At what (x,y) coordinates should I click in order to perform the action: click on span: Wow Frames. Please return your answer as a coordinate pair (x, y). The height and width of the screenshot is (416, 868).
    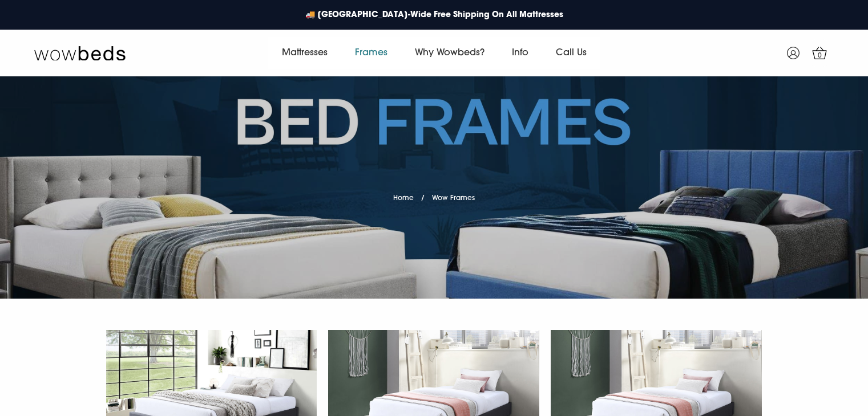
    Looking at the image, I should click on (453, 198).